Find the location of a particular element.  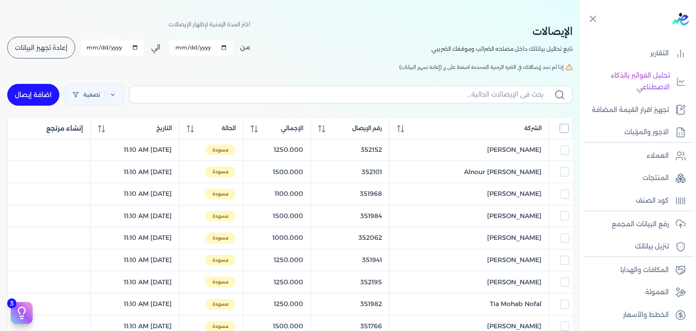

p: الخطط والأسعار is located at coordinates (646, 315).